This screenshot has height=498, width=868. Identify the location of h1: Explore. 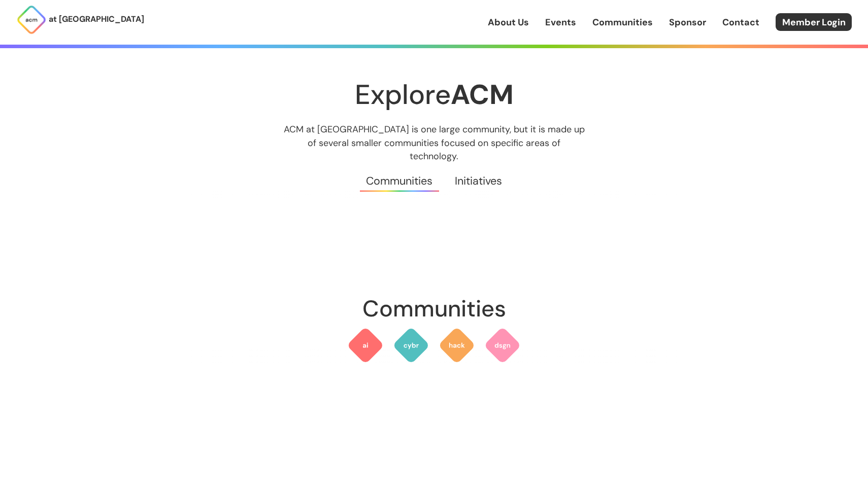
(434, 95).